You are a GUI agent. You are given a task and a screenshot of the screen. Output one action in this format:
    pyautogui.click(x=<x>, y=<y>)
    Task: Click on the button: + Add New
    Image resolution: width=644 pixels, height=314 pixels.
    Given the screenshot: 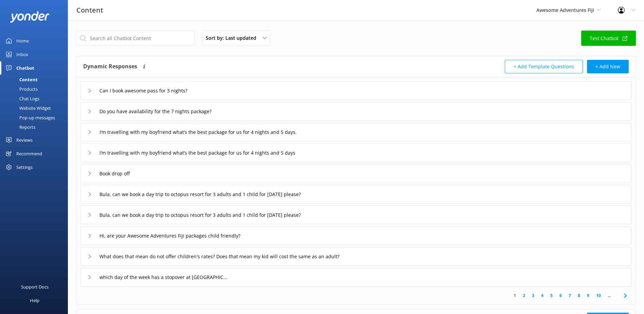 What is the action you would take?
    pyautogui.click(x=608, y=66)
    